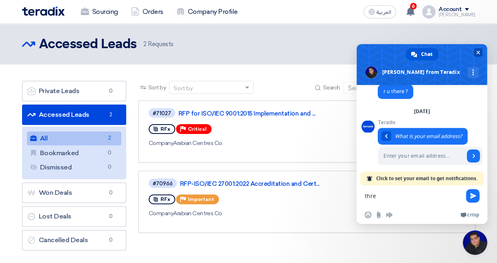 This screenshot has width=497, height=263. What do you see at coordinates (197, 129) in the screenshot?
I see `span: Critical` at bounding box center [197, 129].